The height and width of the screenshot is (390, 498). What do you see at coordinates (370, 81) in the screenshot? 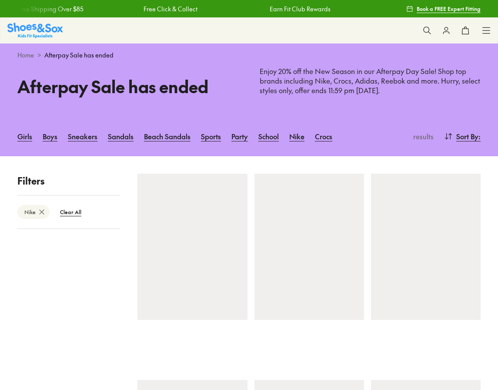
I see `p: Enjoy 20% off the New Season in our Afterpay Day Sale! Shop top brands including Nike, Crocs, Adi...` at bounding box center [370, 81].